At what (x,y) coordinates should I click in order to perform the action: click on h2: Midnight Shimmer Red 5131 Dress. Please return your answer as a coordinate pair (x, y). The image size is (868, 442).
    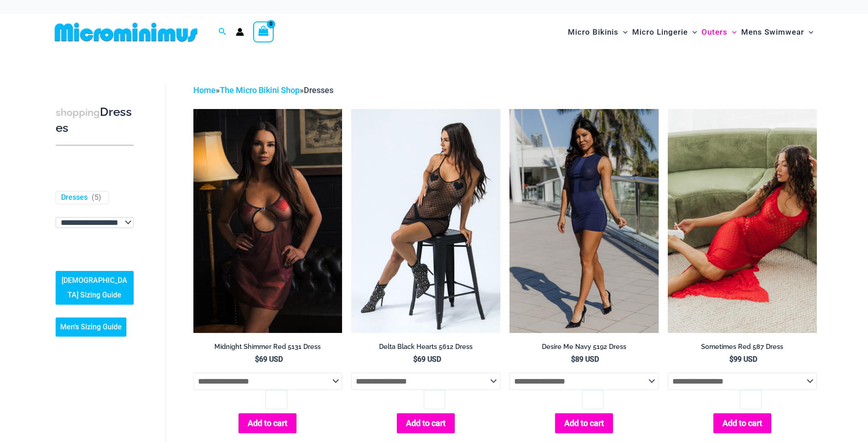
    Looking at the image, I should click on (268, 347).